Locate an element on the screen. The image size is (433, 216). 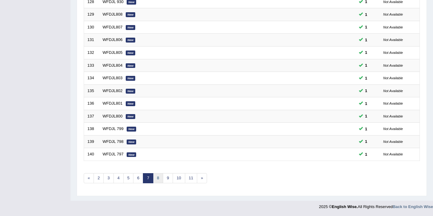
a: 2 is located at coordinates (98, 178).